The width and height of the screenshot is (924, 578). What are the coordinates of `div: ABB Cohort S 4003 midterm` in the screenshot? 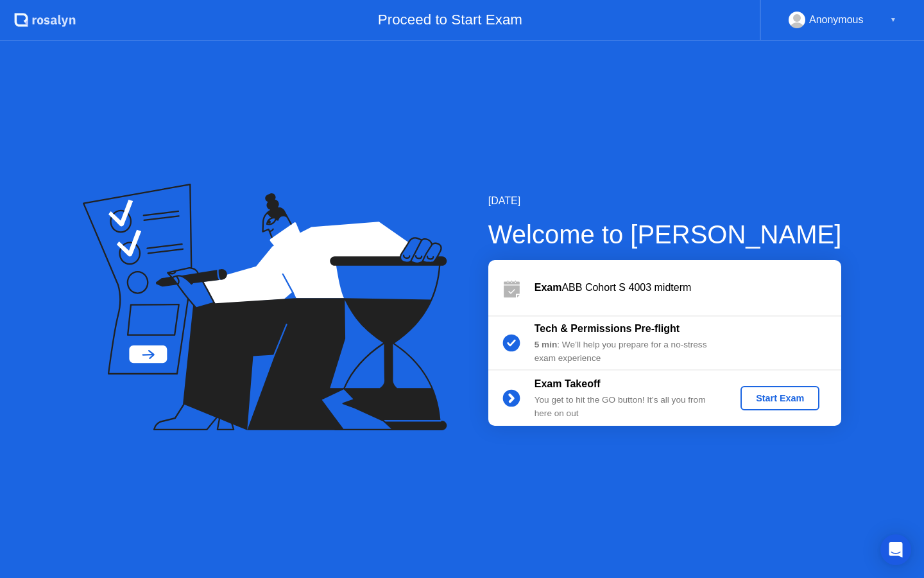 It's located at (688, 288).